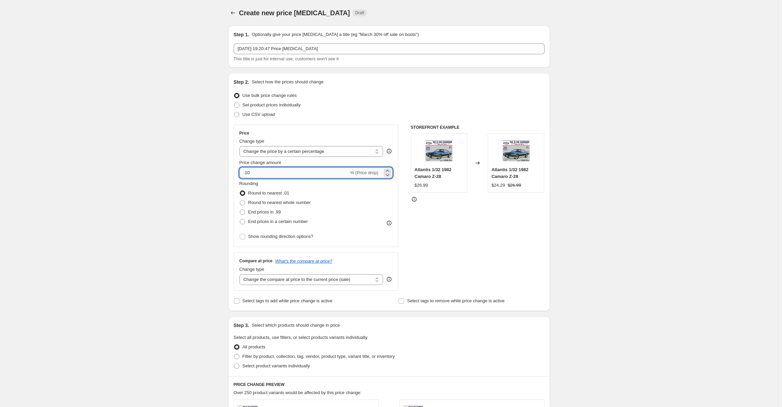 This screenshot has height=407, width=782. Describe the element at coordinates (389, 384) in the screenshot. I see `h6: PRICE CHANGE PREVIEW` at that location.